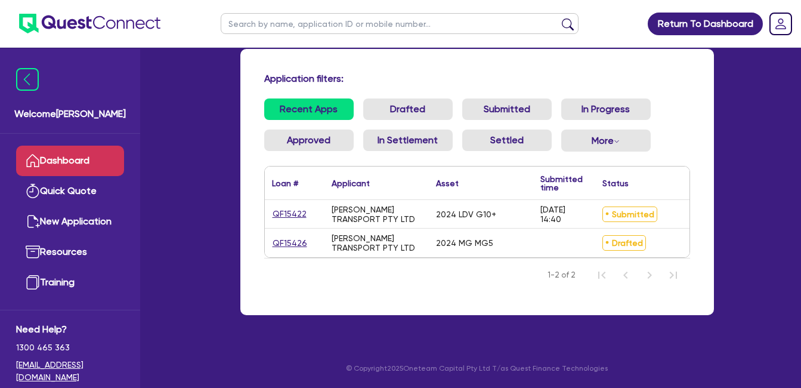 This screenshot has height=388, width=801. What do you see at coordinates (33, 282) in the screenshot?
I see `img: training` at bounding box center [33, 282].